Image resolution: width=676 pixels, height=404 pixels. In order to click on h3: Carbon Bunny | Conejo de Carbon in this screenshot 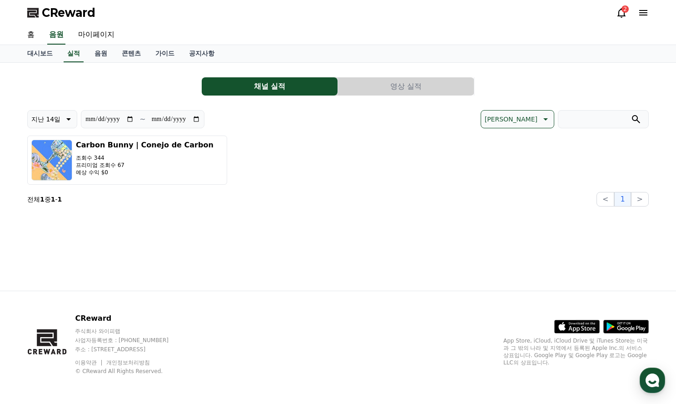, I will do `click(145, 145)`.